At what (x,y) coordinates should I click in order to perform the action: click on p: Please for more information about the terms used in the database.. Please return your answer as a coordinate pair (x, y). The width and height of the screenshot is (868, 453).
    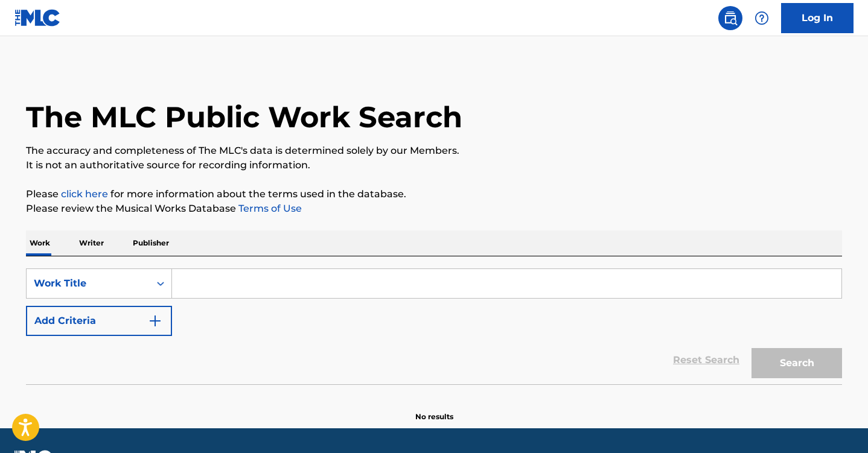
    Looking at the image, I should click on (434, 195).